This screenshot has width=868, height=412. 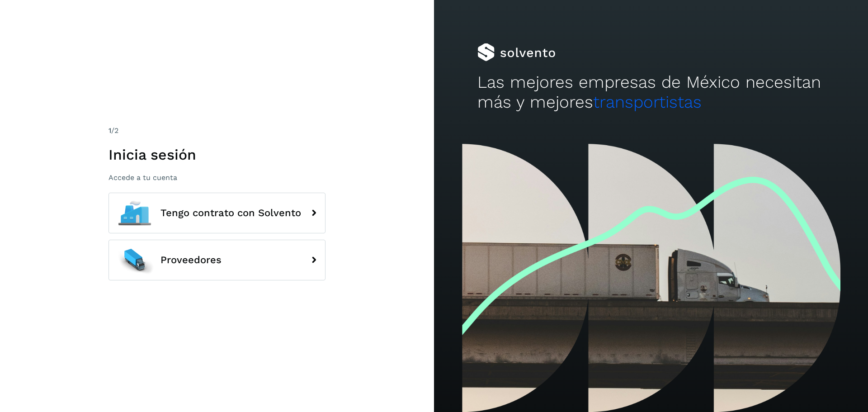 What do you see at coordinates (217, 177) in the screenshot?
I see `p: Accede a tu cuenta` at bounding box center [217, 177].